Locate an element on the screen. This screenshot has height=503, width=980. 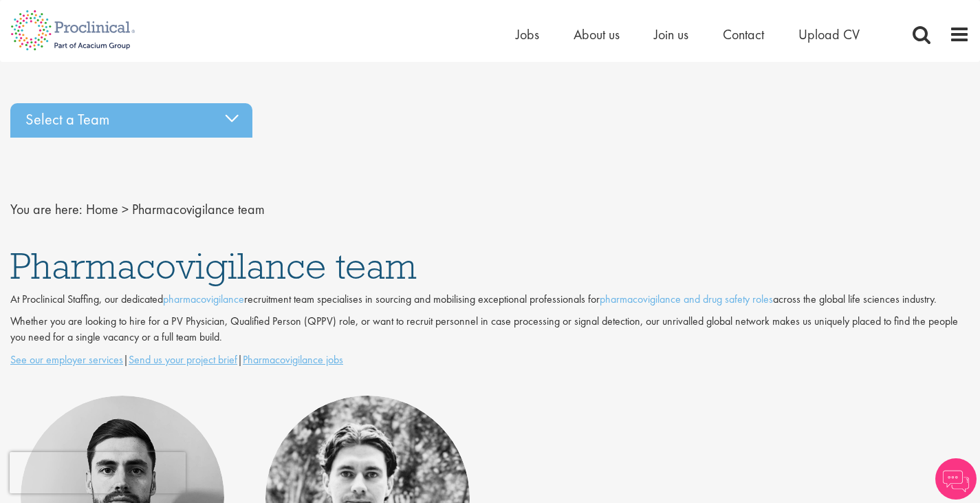
u: See our employer services is located at coordinates (67, 359).